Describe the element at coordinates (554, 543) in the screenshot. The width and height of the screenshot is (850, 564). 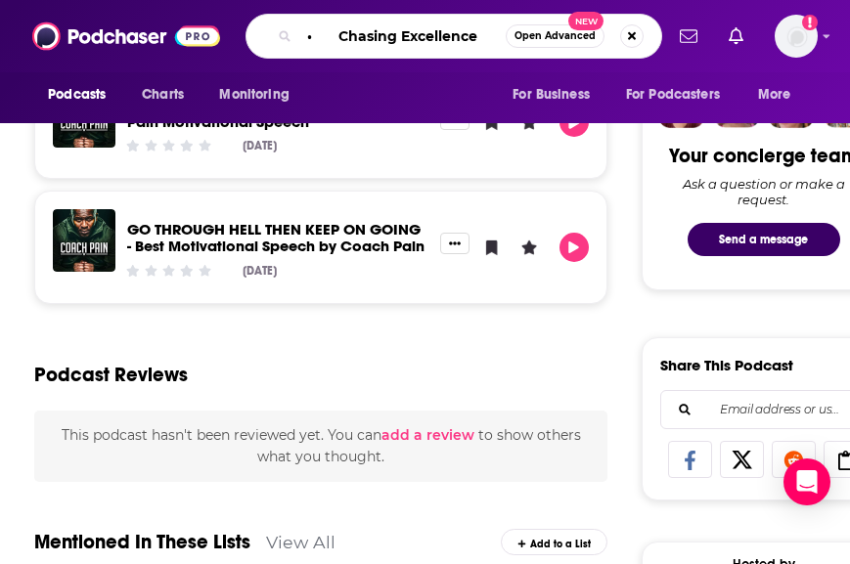
I see `div: Add to a List` at that location.